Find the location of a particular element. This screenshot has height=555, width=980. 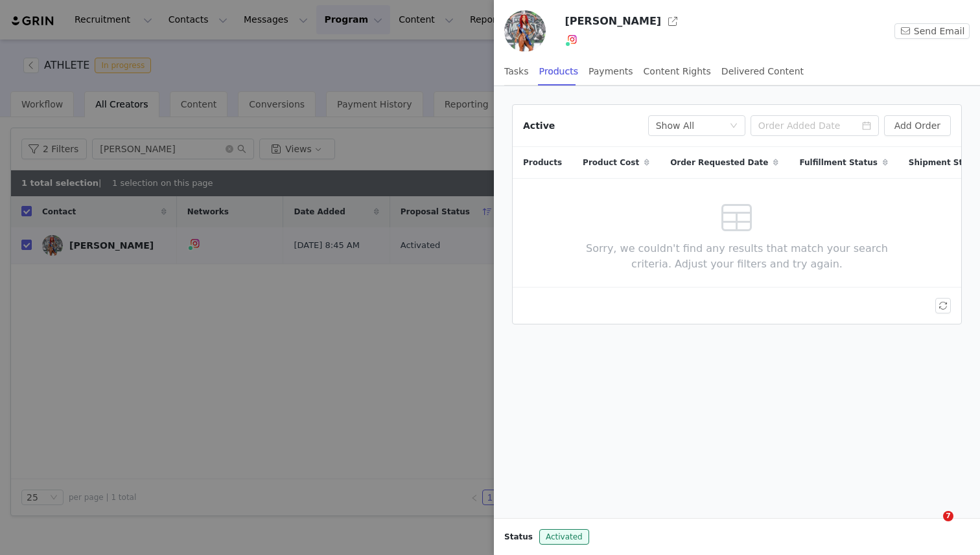

span: Sorry, we couldn't find any results that match your search criteria. Adjust your filters and try ... is located at coordinates (737, 256).